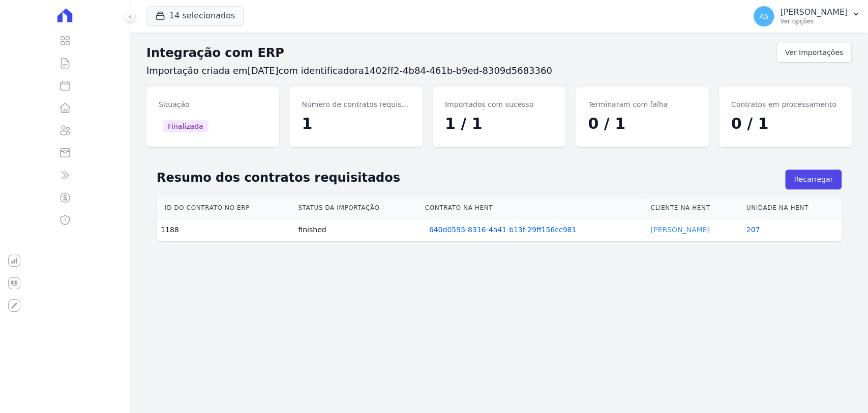 The height and width of the screenshot is (413, 868). Describe the element at coordinates (753, 230) in the screenshot. I see `a: 207` at that location.